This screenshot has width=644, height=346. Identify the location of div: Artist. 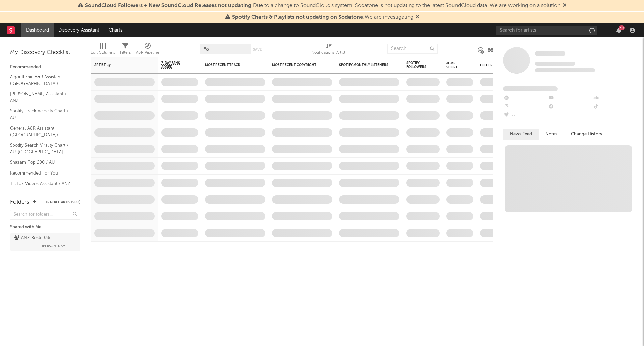
(119, 65).